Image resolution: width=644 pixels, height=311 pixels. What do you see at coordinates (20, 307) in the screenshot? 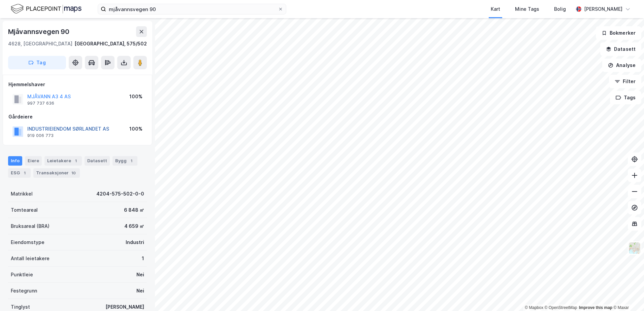
I see `div: Tinglyst` at bounding box center [20, 307].